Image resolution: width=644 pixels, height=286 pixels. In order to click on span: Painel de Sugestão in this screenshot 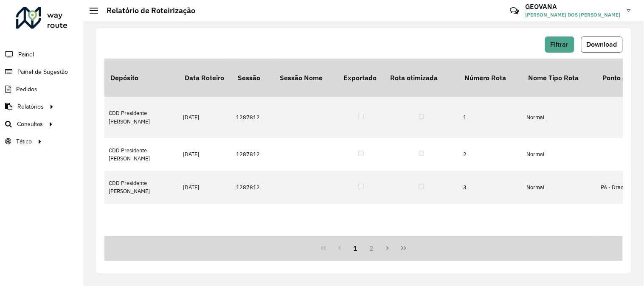, I will do `click(43, 72)`.